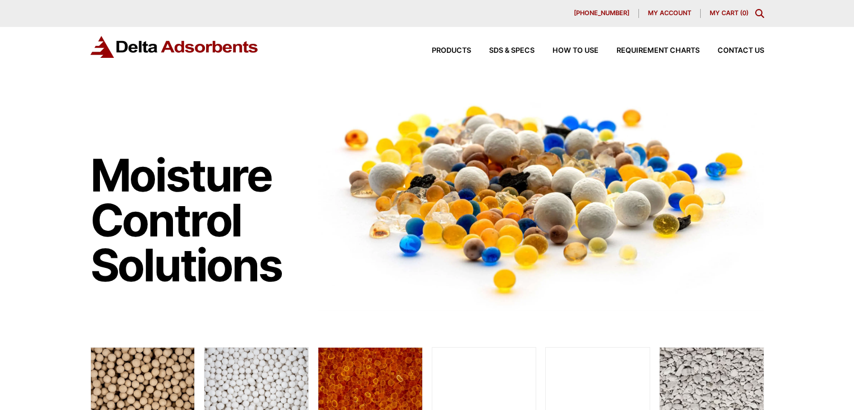  What do you see at coordinates (175, 47) in the screenshot?
I see `a: Delta Adsorbents` at bounding box center [175, 47].